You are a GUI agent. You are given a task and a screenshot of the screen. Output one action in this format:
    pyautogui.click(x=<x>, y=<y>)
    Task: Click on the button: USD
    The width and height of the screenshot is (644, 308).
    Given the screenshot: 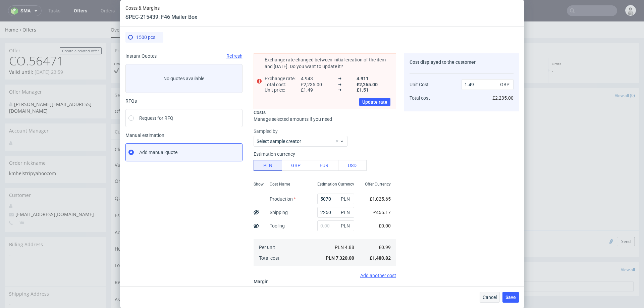 What is the action you would take?
    pyautogui.click(x=352, y=166)
    